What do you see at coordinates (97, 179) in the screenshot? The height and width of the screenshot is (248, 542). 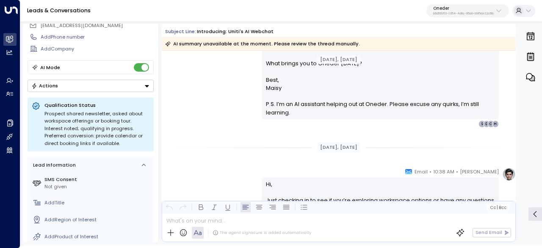 I see `label: SMS Consent` at bounding box center [97, 179].